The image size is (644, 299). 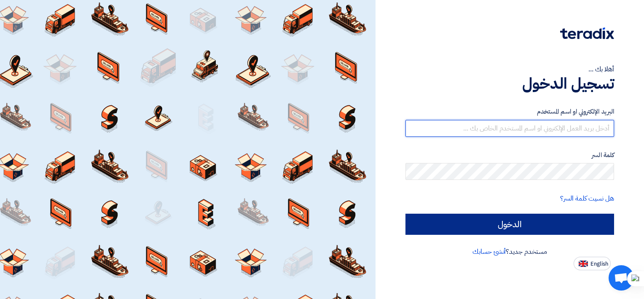 I want to click on a: Open chat, so click(x=621, y=278).